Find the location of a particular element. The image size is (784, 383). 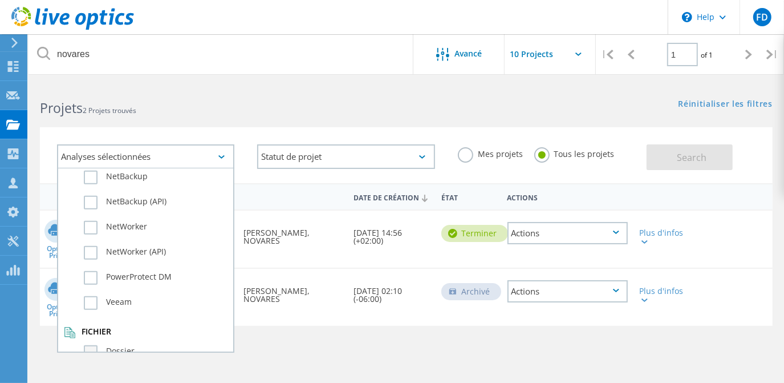

label: Tous les projets is located at coordinates (574, 152).